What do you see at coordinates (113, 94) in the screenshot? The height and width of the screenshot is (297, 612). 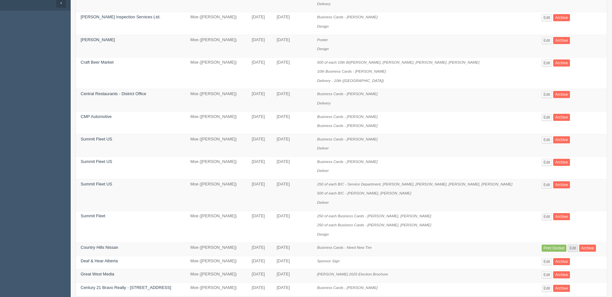 I see `a: Central Restaurants - District Office` at bounding box center [113, 94].